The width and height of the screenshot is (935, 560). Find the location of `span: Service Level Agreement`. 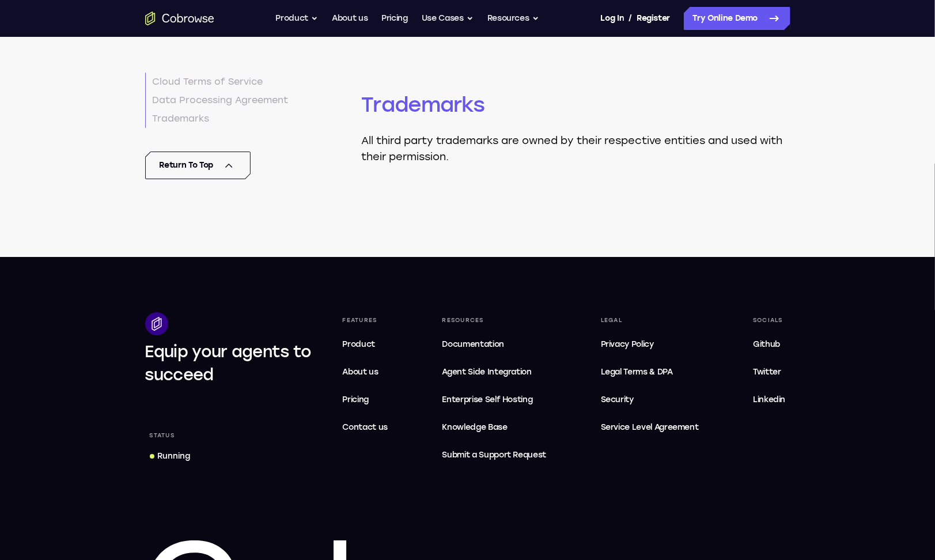

span: Service Level Agreement is located at coordinates (650, 427).